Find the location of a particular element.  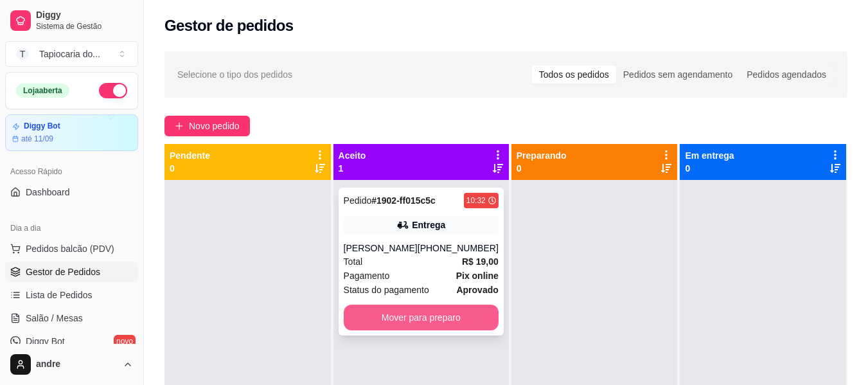

a: Diggy Botaté 11/09 is located at coordinates (71, 132).